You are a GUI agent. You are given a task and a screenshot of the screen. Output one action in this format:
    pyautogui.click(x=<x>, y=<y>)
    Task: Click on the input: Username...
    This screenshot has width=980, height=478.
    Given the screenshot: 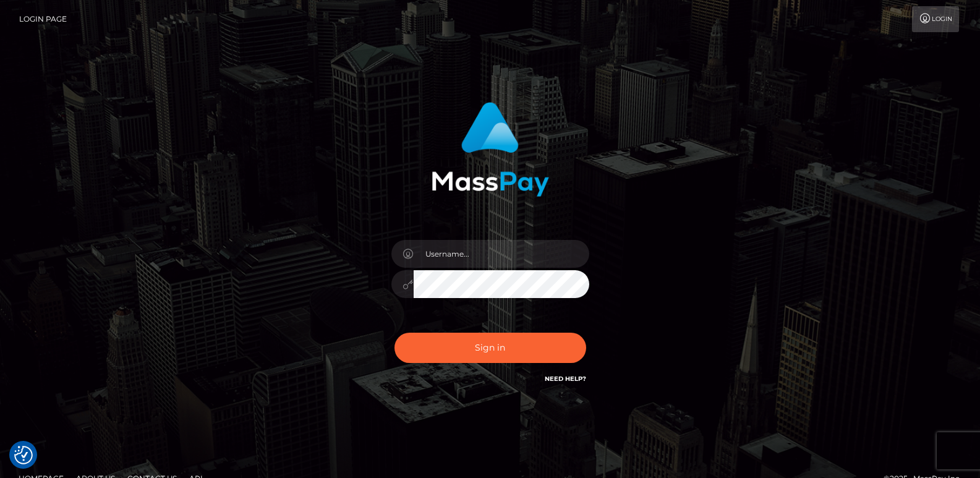 What is the action you would take?
    pyautogui.click(x=501, y=254)
    